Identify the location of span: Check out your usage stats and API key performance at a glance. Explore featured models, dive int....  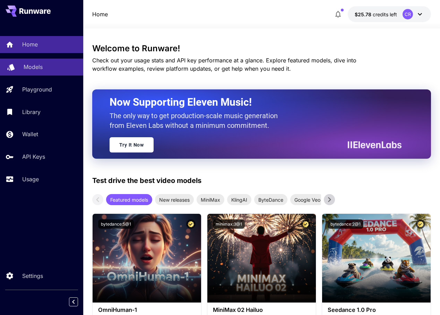
(224, 64).